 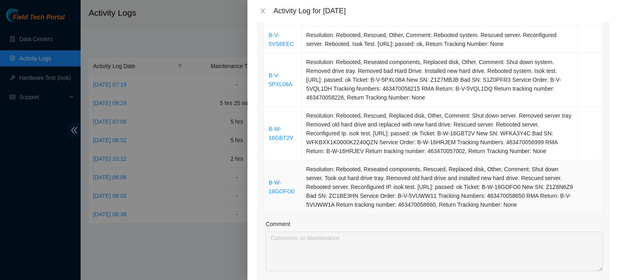 I want to click on td: Resolution: Rebooted, Reseated components, Rescued, Replaced disk, Other, Comment: Shut down serv..., so click(x=440, y=187).